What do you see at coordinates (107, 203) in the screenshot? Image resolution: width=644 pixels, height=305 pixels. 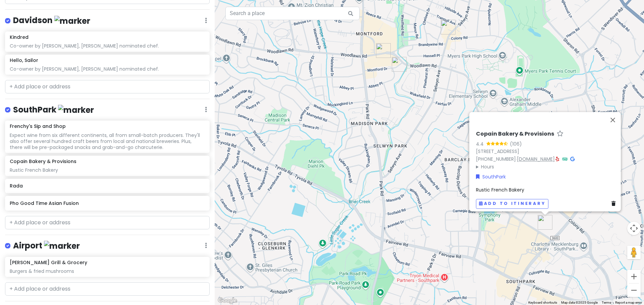 I see `h6: Pho Good Time Asian Fusion` at bounding box center [107, 203].